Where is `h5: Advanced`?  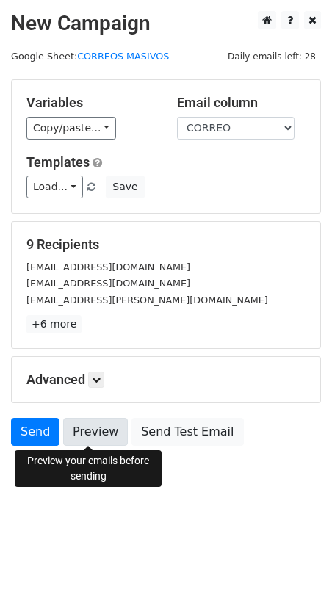 h5: Advanced is located at coordinates (166, 380).